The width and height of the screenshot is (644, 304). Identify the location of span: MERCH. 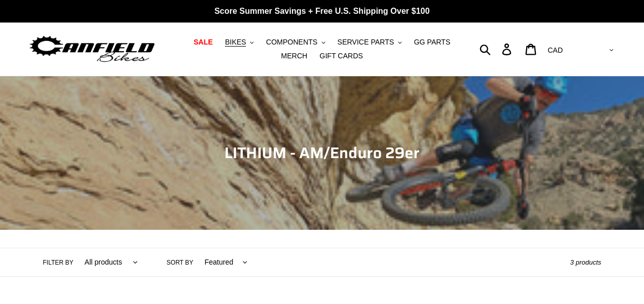
(294, 56).